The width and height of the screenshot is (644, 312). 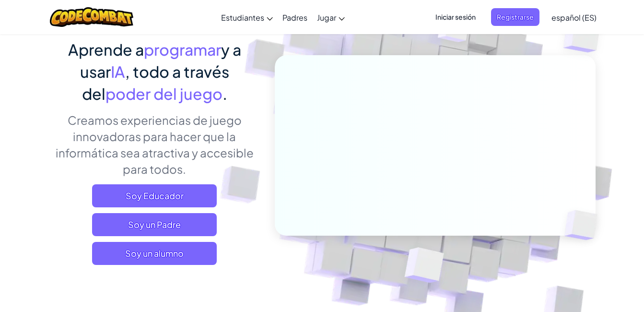 I want to click on button: Registrarse, so click(x=515, y=17).